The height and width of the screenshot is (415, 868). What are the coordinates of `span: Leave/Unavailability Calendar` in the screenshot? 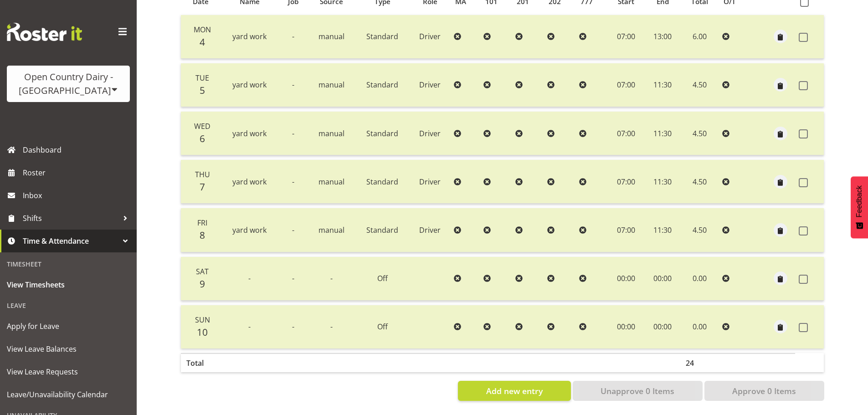 It's located at (68, 395).